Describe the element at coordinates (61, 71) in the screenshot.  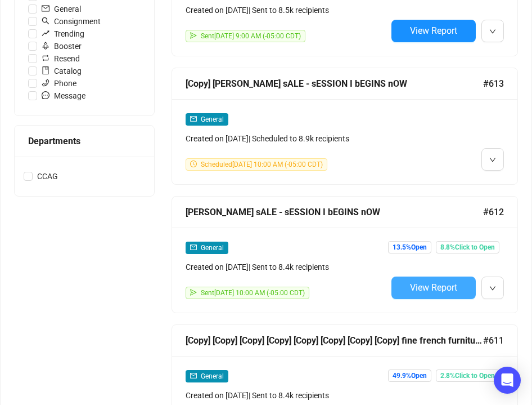
I see `span: Catalog` at that location.